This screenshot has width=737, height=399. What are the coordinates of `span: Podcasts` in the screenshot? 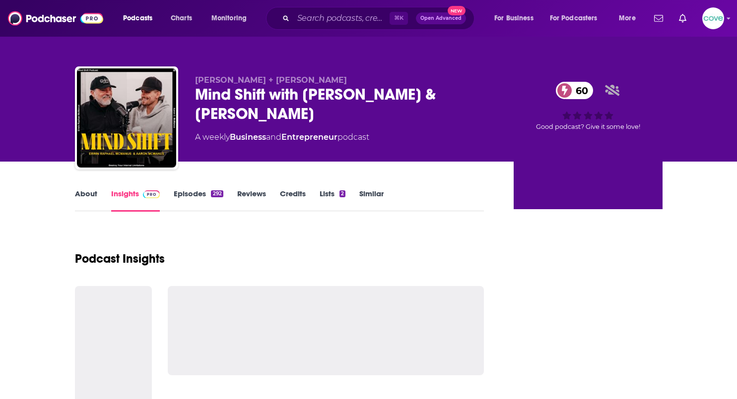 It's located at (137, 18).